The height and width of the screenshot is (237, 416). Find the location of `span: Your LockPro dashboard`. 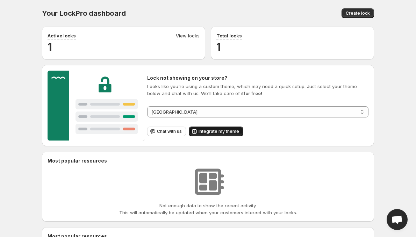

span: Your LockPro dashboard is located at coordinates (84, 13).